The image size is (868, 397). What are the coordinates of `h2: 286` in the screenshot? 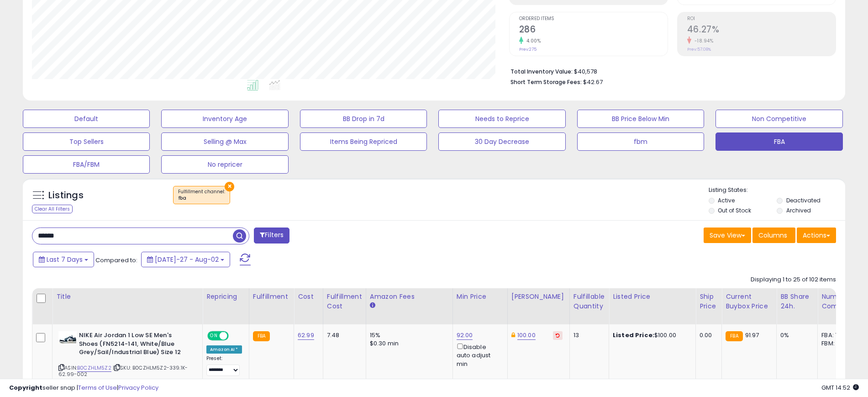 It's located at (593, 30).